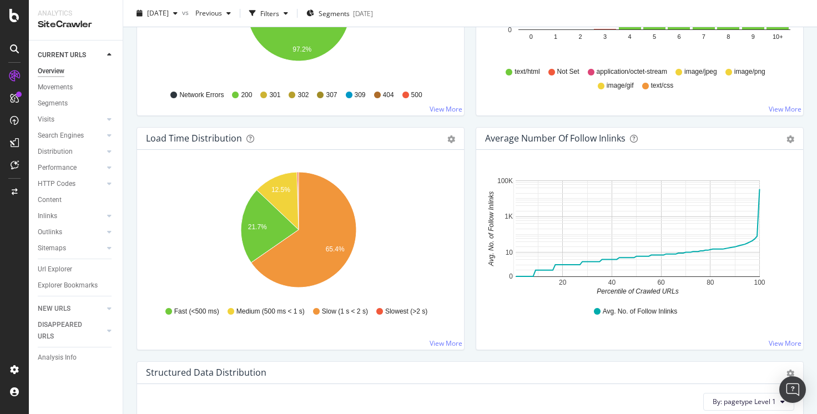 Image resolution: width=817 pixels, height=414 pixels. I want to click on span: image/jpeg, so click(700, 72).